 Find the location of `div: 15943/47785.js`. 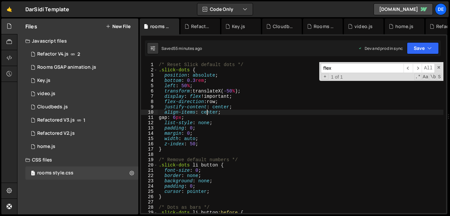

div: 15943/47785.js is located at coordinates (82, 80).